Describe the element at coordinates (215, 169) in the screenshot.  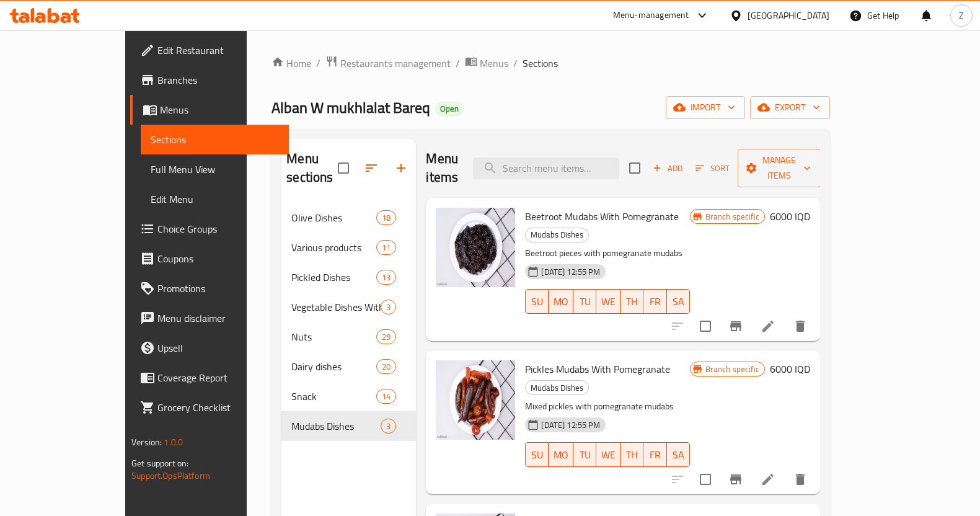
I see `span: Full Menu View` at that location.